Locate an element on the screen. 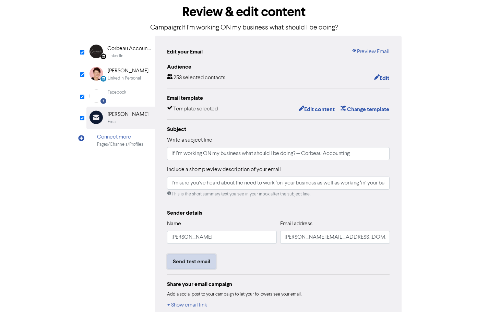  a: Preview Email is located at coordinates (371, 52).